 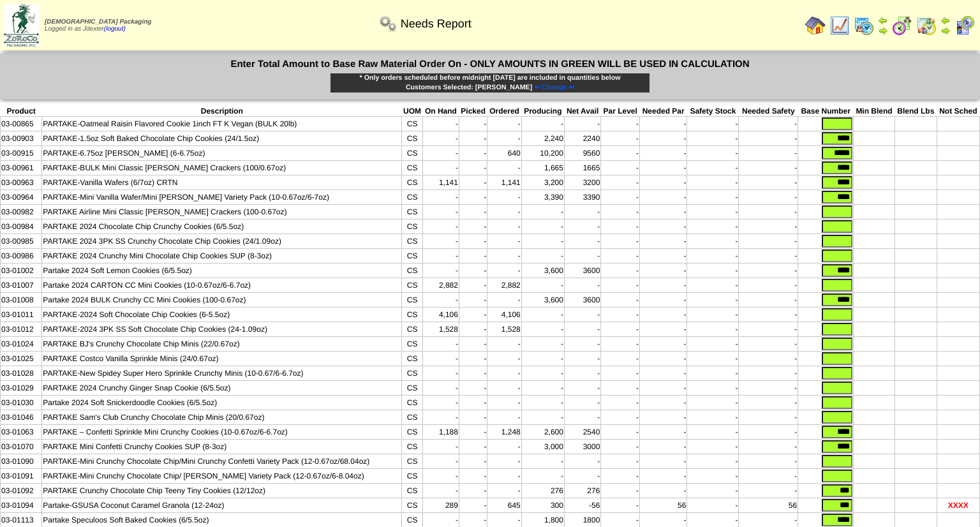 What do you see at coordinates (554, 87) in the screenshot?
I see `span: ⇐ Change ⇐` at bounding box center [554, 87].